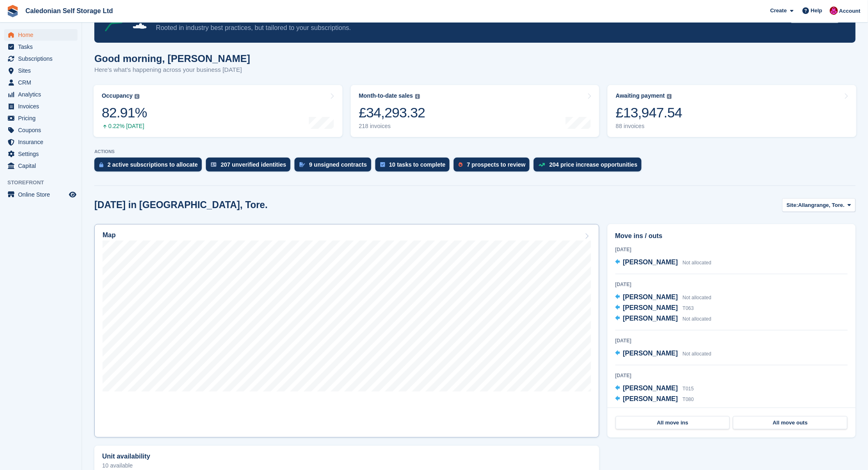 The height and width of the screenshot is (470, 868). What do you see at coordinates (43, 58) in the screenshot?
I see `span: Subscriptions` at bounding box center [43, 58].